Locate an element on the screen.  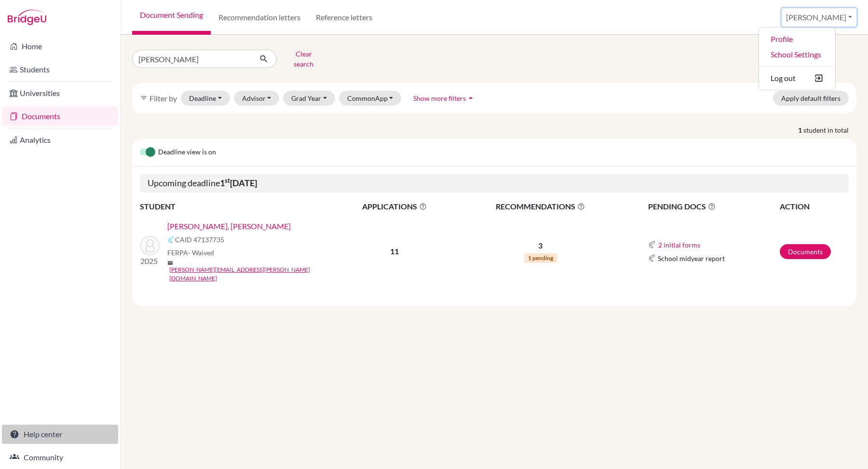
span: mail is located at coordinates (170, 263).